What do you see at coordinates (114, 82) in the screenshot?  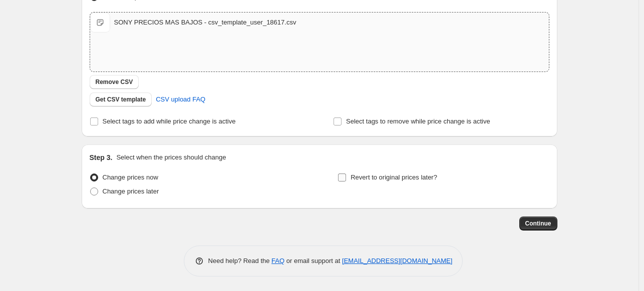 I see `span: Remove CSV` at bounding box center [114, 82].